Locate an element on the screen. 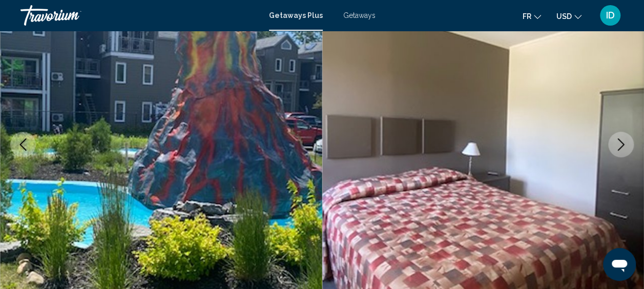 The height and width of the screenshot is (289, 644). span: fr is located at coordinates (527, 16).